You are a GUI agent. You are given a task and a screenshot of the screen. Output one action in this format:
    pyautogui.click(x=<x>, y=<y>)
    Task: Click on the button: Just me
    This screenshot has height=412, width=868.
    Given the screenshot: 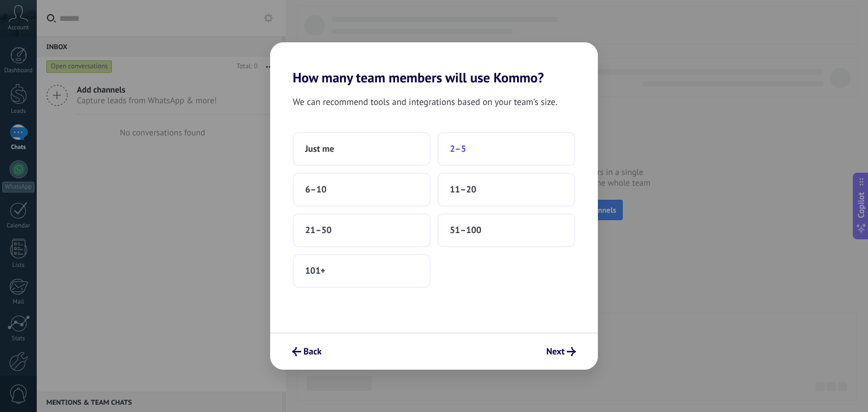 What is the action you would take?
    pyautogui.click(x=361, y=149)
    